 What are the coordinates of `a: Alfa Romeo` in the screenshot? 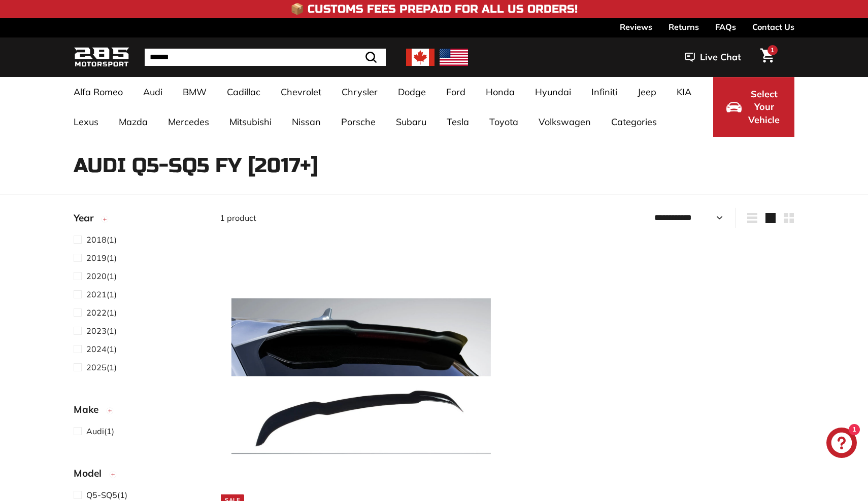 It's located at (98, 92).